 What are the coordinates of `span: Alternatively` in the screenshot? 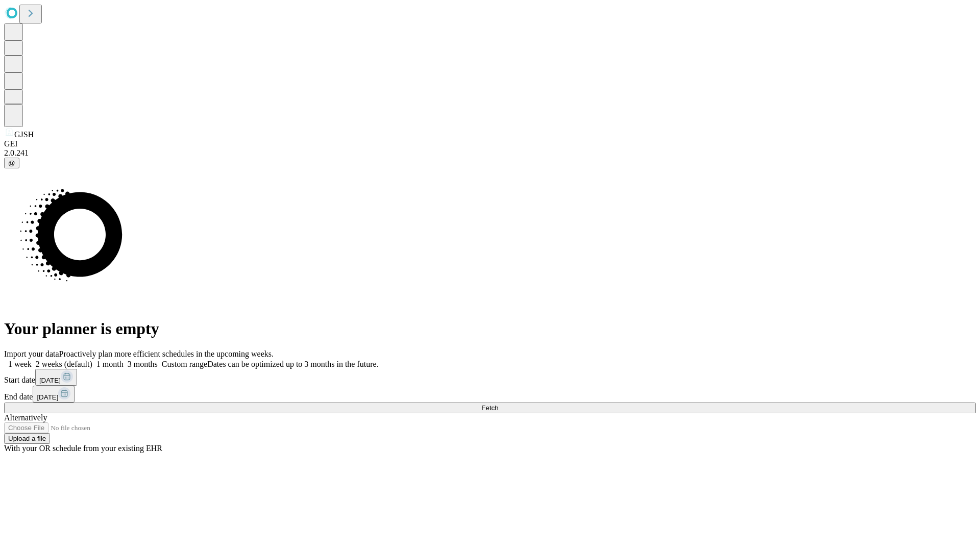 It's located at (25, 417).